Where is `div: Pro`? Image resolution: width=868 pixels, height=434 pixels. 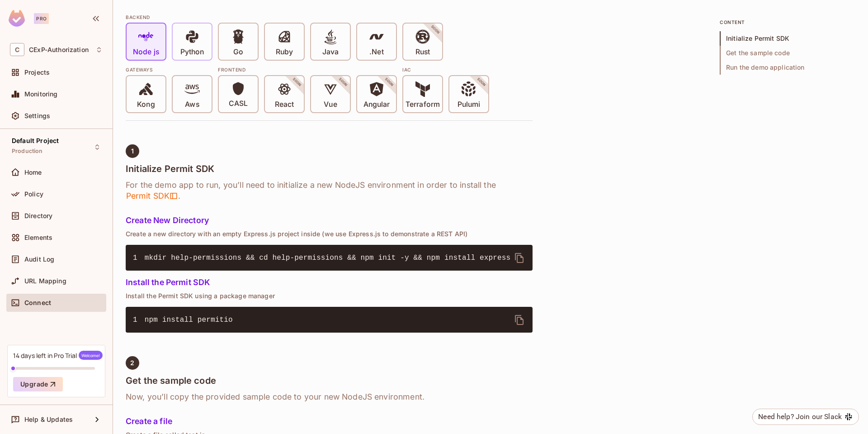
div: Pro is located at coordinates (41, 19).